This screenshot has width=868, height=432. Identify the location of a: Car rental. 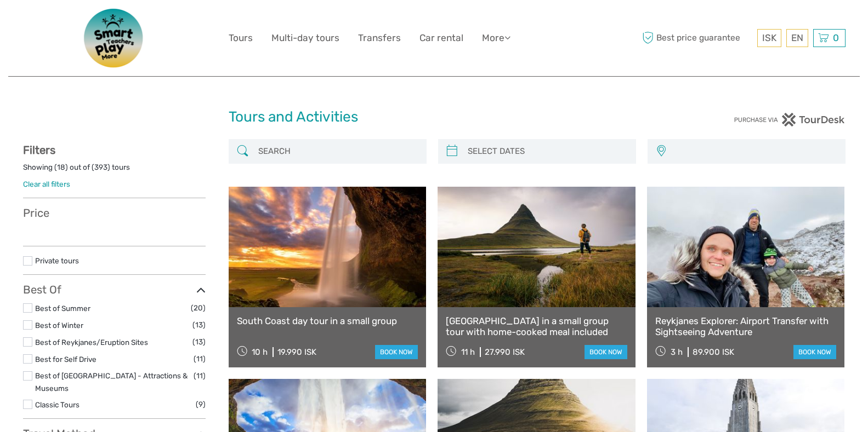
(441, 38).